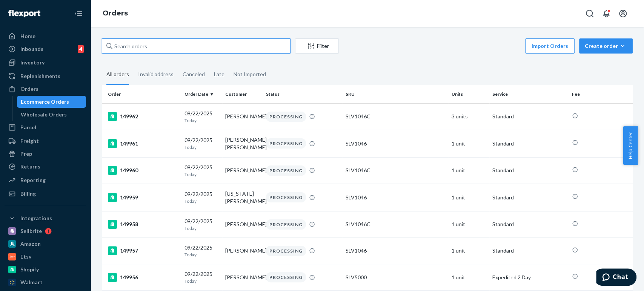 The width and height of the screenshot is (644, 291). What do you see at coordinates (201, 94) in the screenshot?
I see `th: Order Date` at bounding box center [201, 94].